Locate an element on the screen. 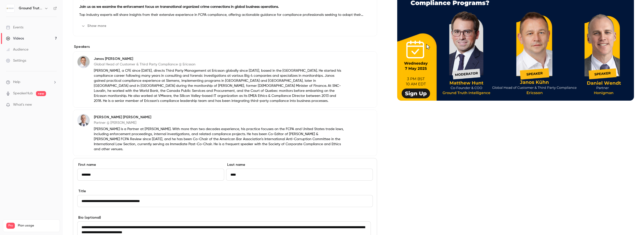 The image size is (644, 235). label: First name is located at coordinates (151, 165).